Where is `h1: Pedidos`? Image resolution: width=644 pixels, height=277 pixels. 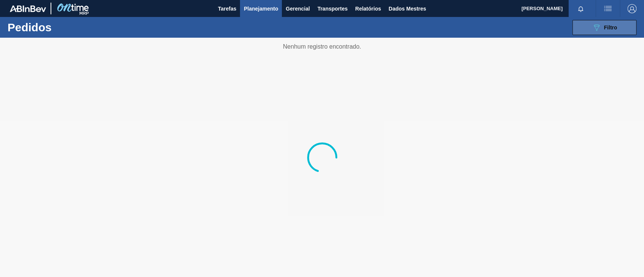
h1: Pedidos is located at coordinates (62, 27).